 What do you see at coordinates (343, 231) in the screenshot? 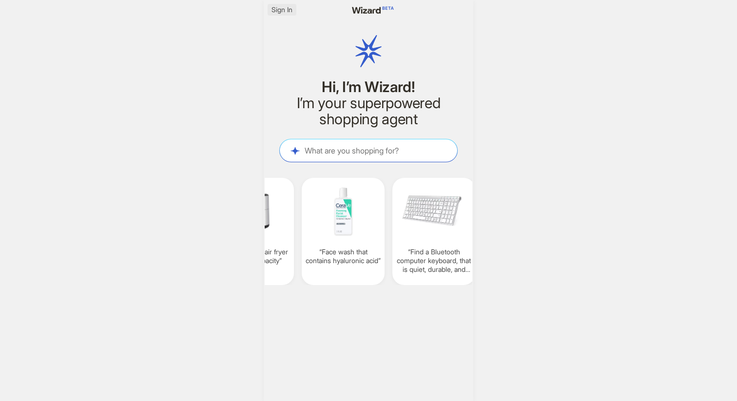
I see `div: Face wash that contains hyaluronic acid` at bounding box center [343, 231].